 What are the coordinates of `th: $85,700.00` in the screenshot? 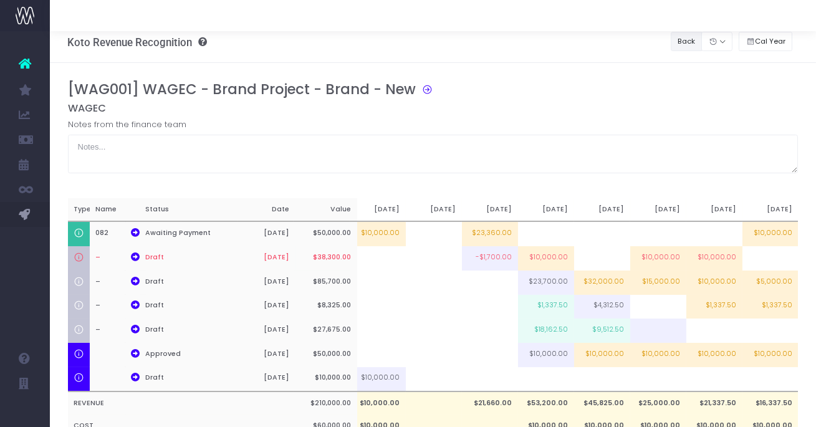 It's located at (327, 282).